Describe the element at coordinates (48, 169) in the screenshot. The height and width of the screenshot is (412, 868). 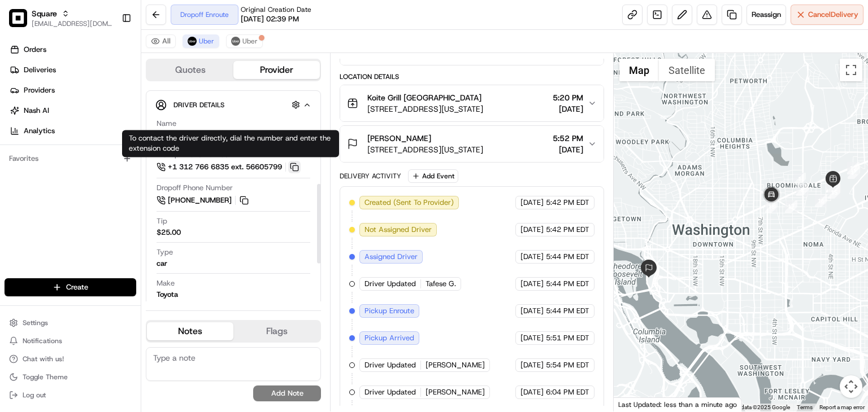
I see `a: 📗Knowledge Base` at that location.